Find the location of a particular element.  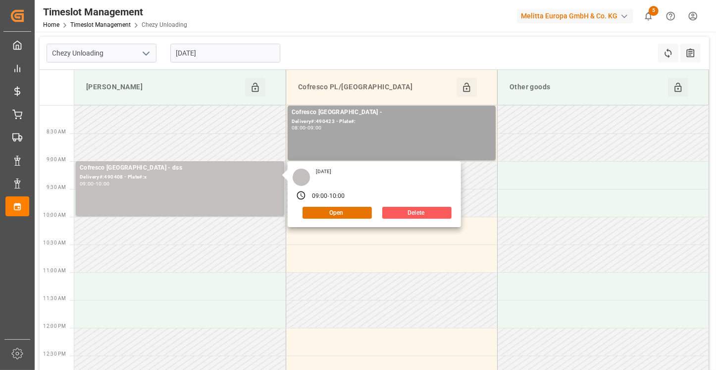

span: 10:00 AM is located at coordinates (54, 214).